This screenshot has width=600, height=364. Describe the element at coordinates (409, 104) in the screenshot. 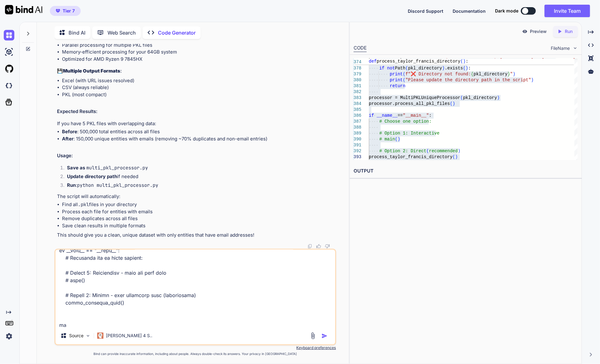

I see `span: processor.process_all_pkl_files` at that location.